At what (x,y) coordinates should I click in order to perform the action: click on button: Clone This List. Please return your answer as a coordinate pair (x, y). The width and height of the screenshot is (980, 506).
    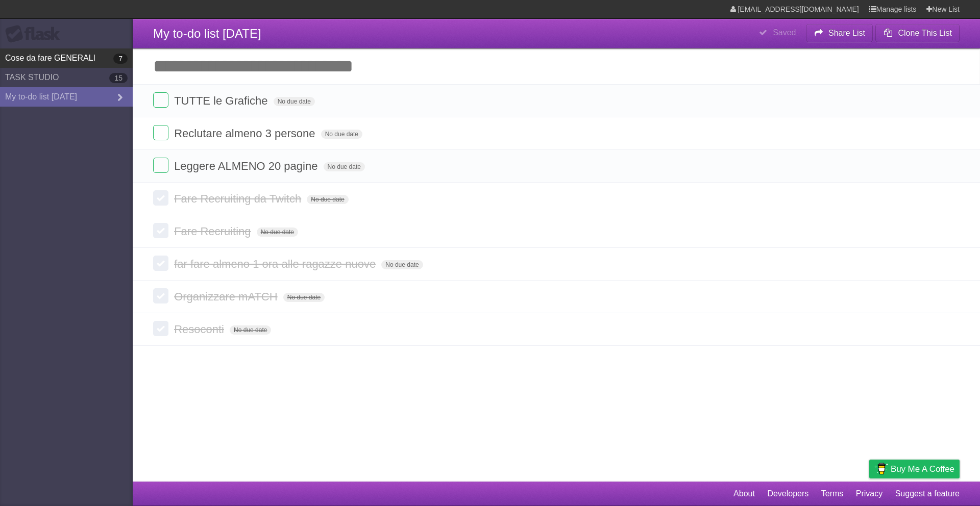
    Looking at the image, I should click on (917, 33).